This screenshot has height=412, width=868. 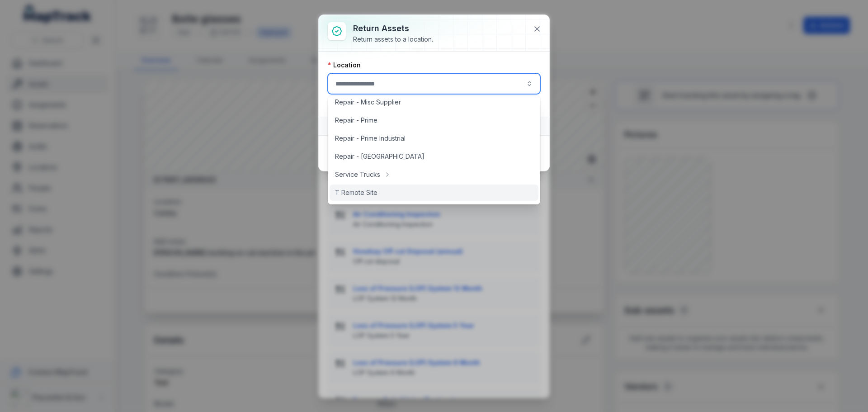 I want to click on h3: Return assets, so click(x=393, y=28).